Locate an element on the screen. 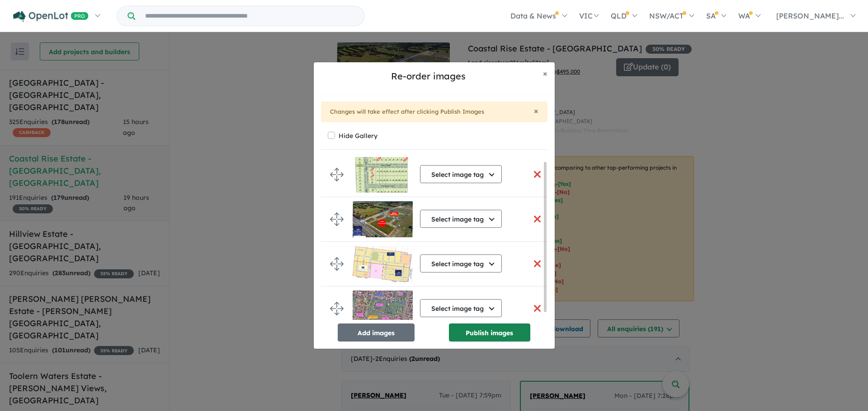 This screenshot has height=411, width=868. img: Coastal%20Rise%20Estate%20-%20Mount%20Duneed___1731643140.jpg is located at coordinates (382, 264).